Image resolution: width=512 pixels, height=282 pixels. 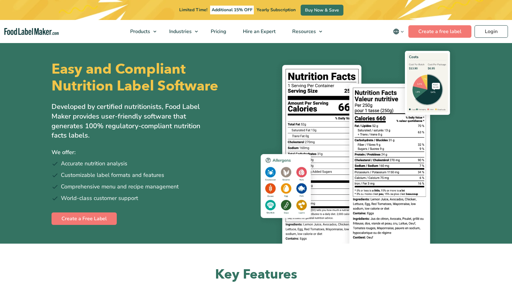 I want to click on a: Create a Free Label, so click(x=84, y=219).